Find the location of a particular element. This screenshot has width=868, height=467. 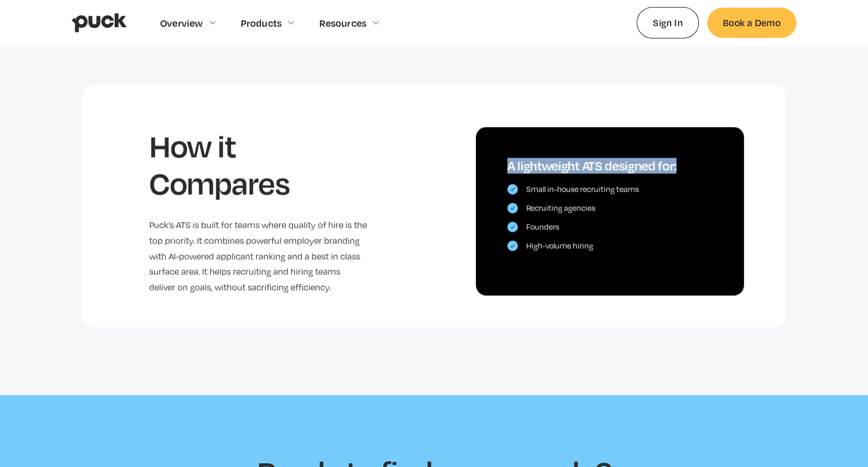

a: Book a Demo is located at coordinates (752, 23).